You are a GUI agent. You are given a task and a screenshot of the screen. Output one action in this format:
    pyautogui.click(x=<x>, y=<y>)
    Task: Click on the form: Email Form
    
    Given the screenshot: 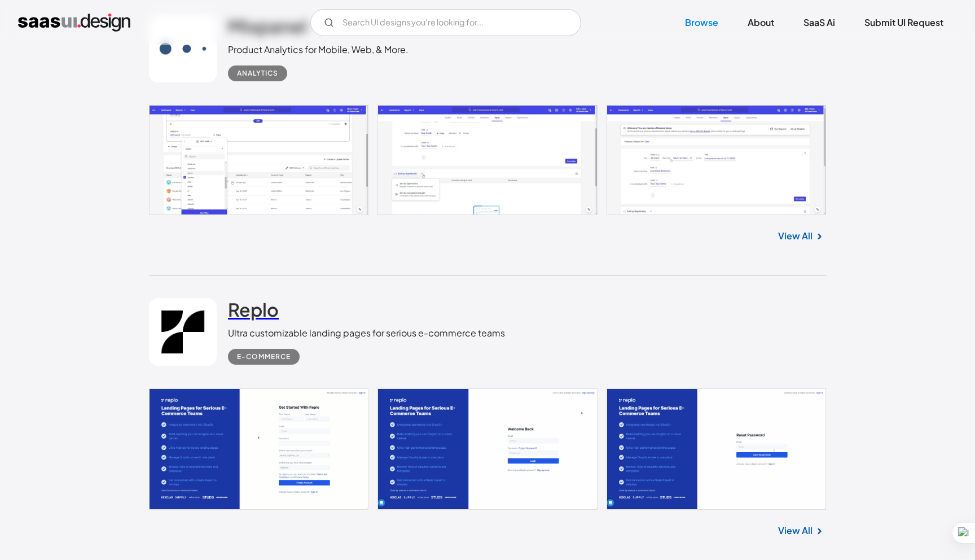 What is the action you would take?
    pyautogui.click(x=446, y=23)
    